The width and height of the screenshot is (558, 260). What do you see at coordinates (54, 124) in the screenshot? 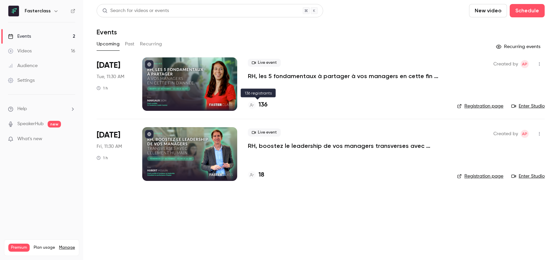
I see `span: new` at bounding box center [54, 124].